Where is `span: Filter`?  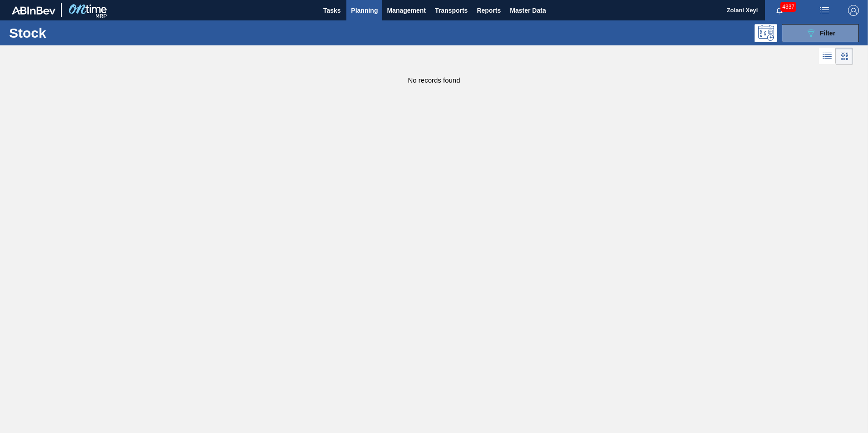
span: Filter is located at coordinates (828, 33).